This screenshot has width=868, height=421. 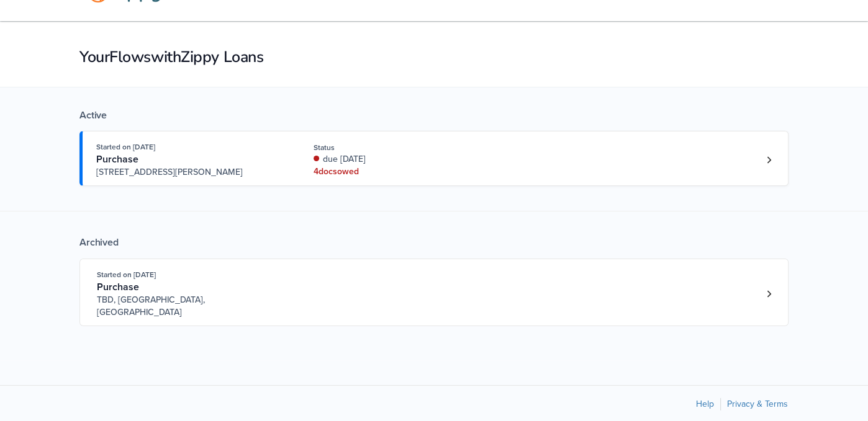 What do you see at coordinates (705, 404) in the screenshot?
I see `a: Help` at bounding box center [705, 404].